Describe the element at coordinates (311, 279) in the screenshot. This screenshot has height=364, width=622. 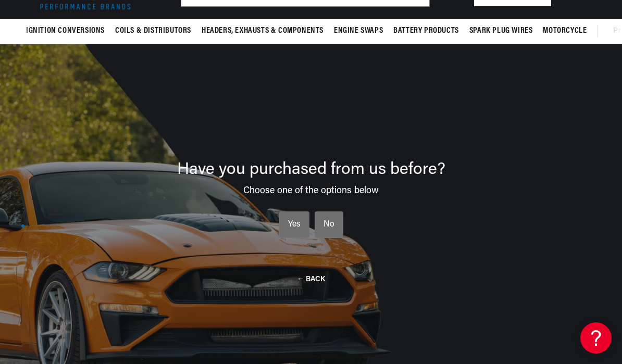
I see `button: ← BACK` at that location.